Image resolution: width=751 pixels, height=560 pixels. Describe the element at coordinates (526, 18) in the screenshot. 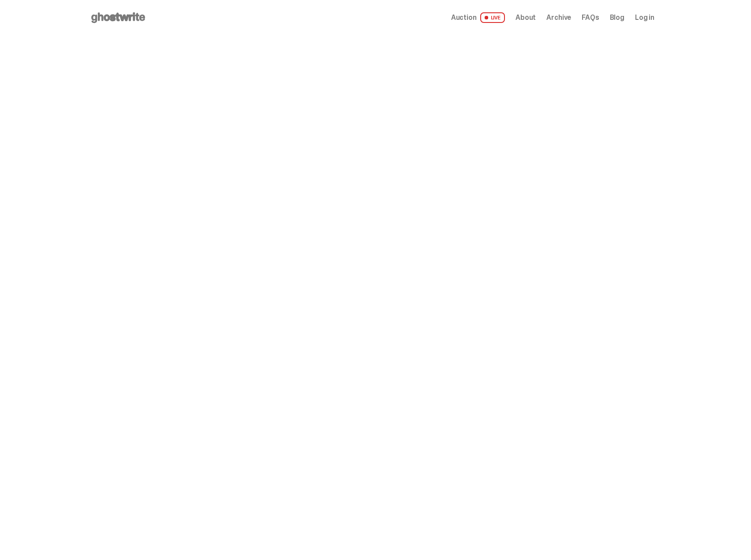

I see `a: About` at that location.